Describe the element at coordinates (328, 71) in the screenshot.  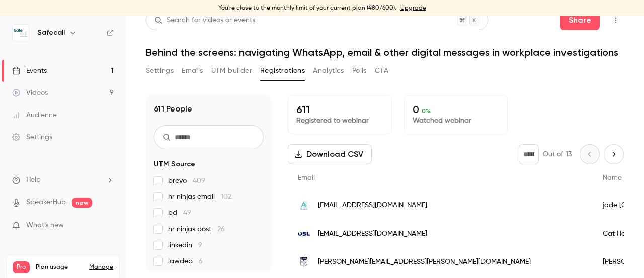
I see `button: Analytics` at that location.